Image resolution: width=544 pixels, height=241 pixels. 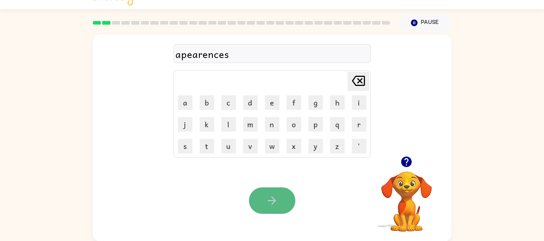 I want to click on button: c, so click(x=229, y=103).